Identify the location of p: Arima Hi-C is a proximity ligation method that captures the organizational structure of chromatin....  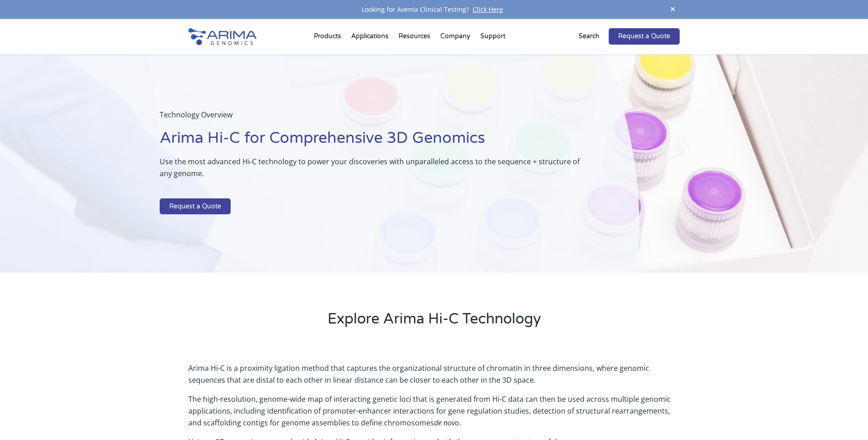
(434, 378).